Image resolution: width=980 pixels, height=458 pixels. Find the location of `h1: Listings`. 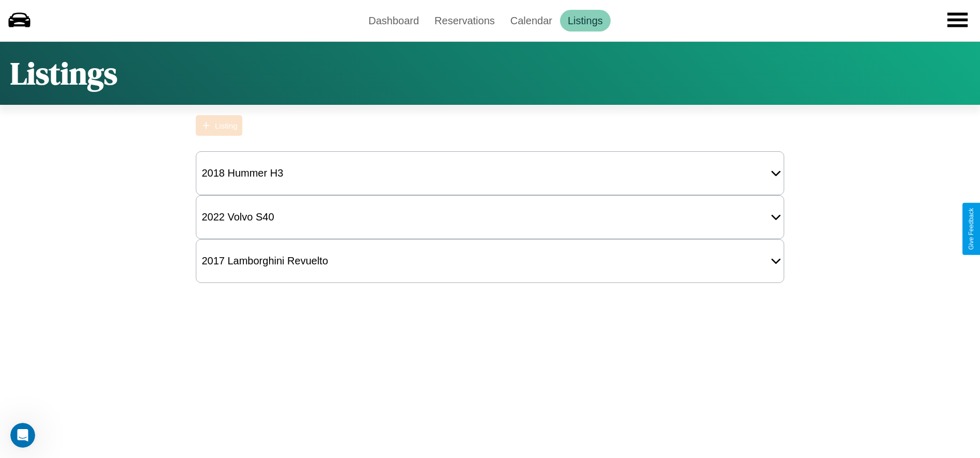

h1: Listings is located at coordinates (63, 73).